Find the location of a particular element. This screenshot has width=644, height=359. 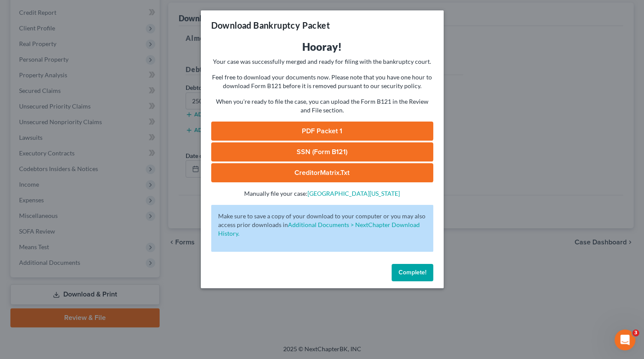

p: Manually file your case: is located at coordinates (322, 194).